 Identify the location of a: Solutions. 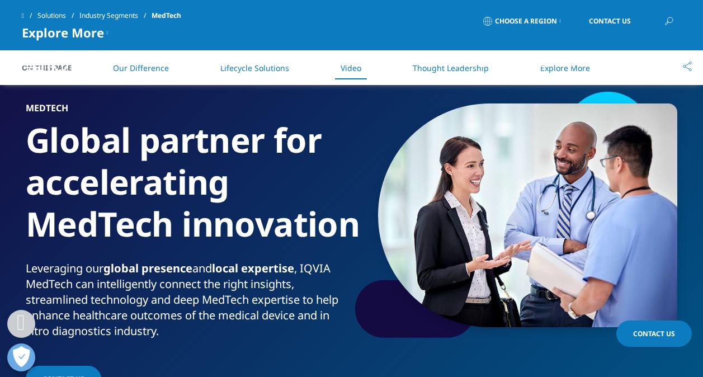
(203, 63).